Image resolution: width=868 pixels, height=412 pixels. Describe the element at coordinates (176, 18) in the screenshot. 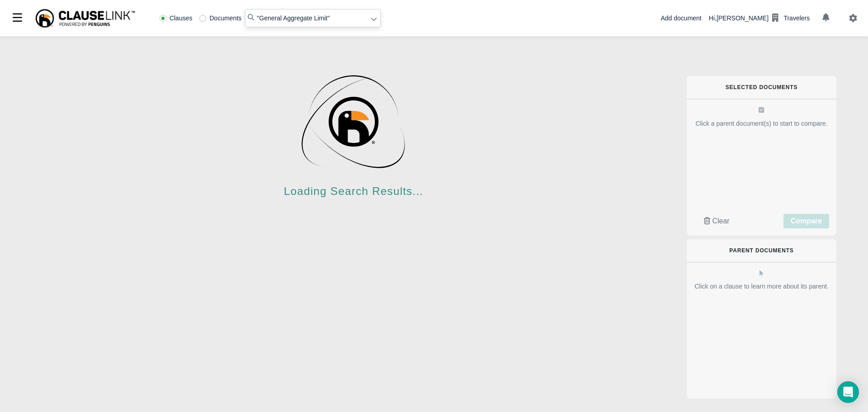

I see `label: Clauses` at that location.